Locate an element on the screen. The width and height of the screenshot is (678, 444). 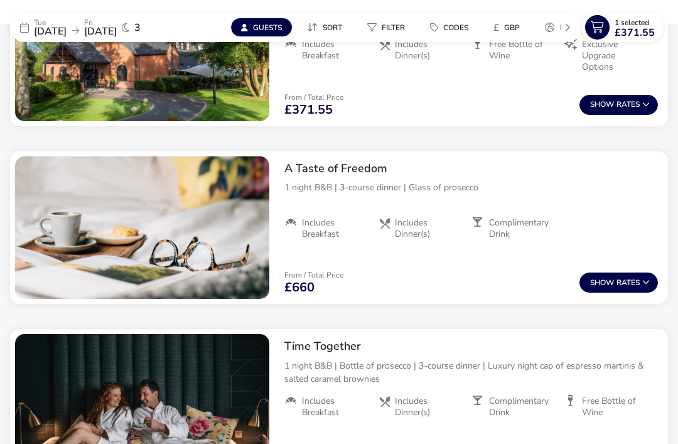
button: Filter is located at coordinates (386, 27).